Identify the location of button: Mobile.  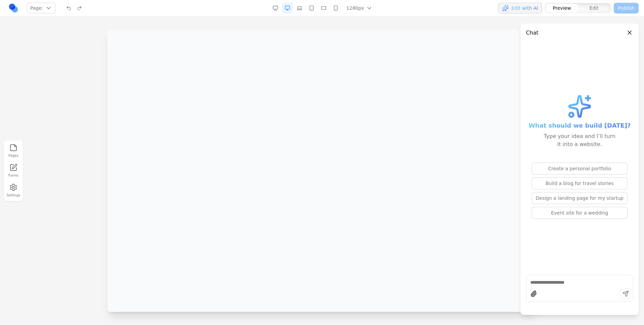
(336, 8).